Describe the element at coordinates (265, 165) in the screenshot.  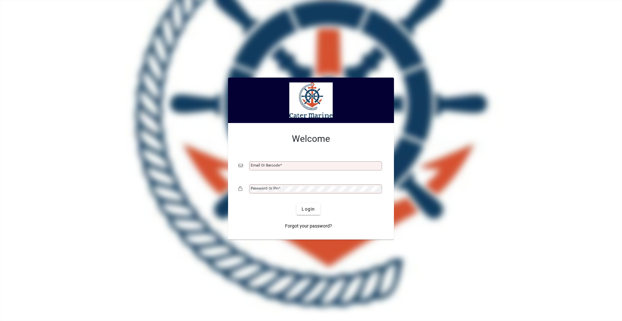
I see `mat-label: Email or Barcode` at that location.